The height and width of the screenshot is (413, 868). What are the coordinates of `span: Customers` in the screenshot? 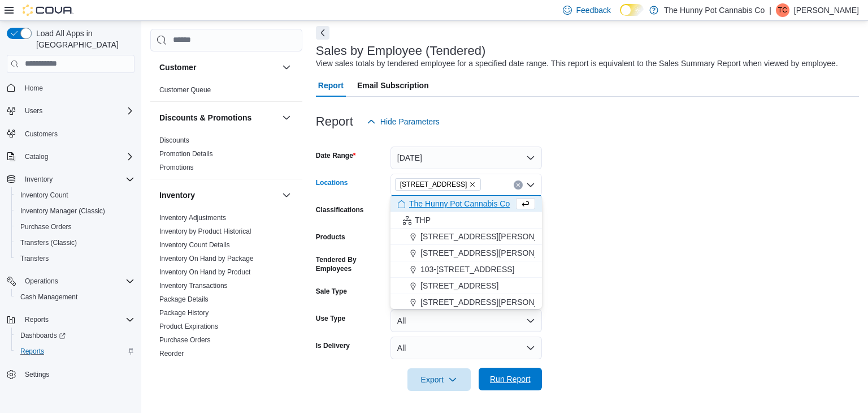 It's located at (41, 134).